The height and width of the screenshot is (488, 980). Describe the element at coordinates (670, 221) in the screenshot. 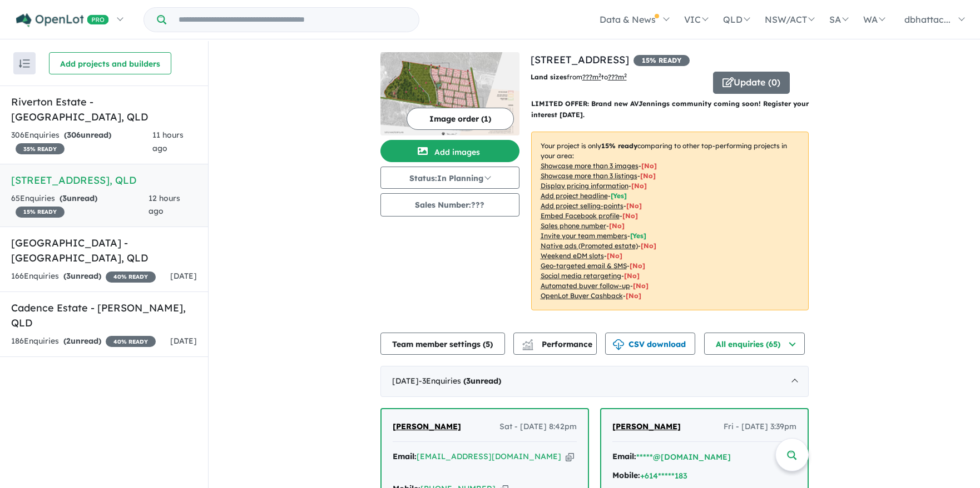

I see `p: Your project is only comparing to other top-performing projects in your area: - - - - - - - - - -...` at that location.